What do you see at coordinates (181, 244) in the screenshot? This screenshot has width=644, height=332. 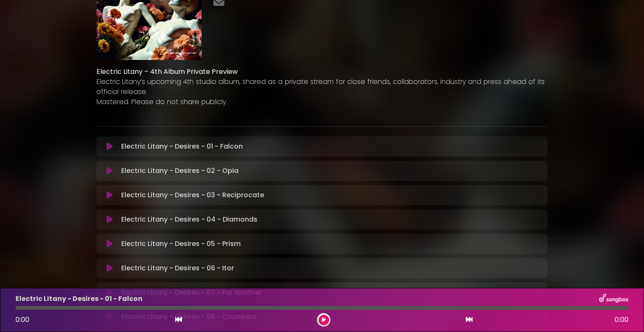 I see `p: Electric Litany - Desires - 05 - Prism` at bounding box center [181, 244].